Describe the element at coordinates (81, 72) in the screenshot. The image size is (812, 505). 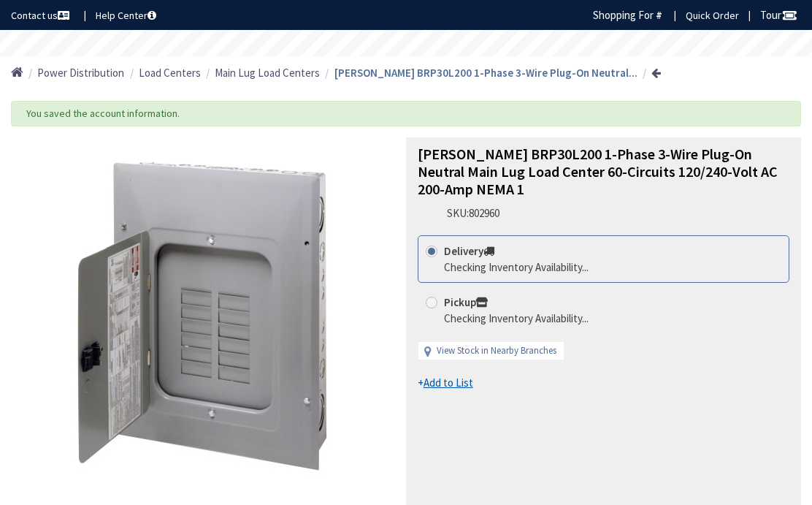
I see `span: Power Distribution` at that location.